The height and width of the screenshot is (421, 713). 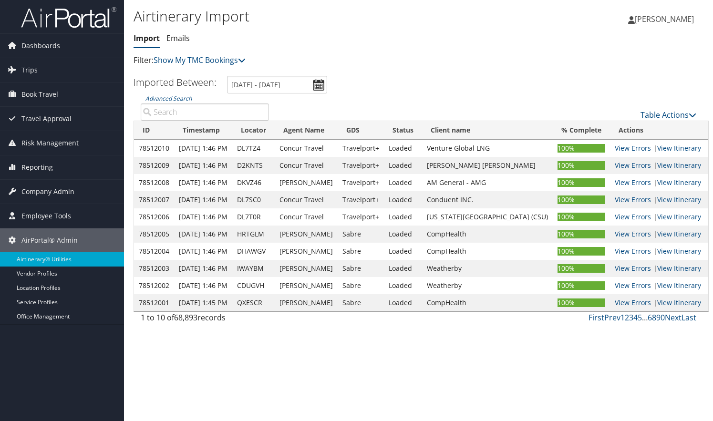 What do you see at coordinates (631, 317) in the screenshot?
I see `a: 3` at bounding box center [631, 317].